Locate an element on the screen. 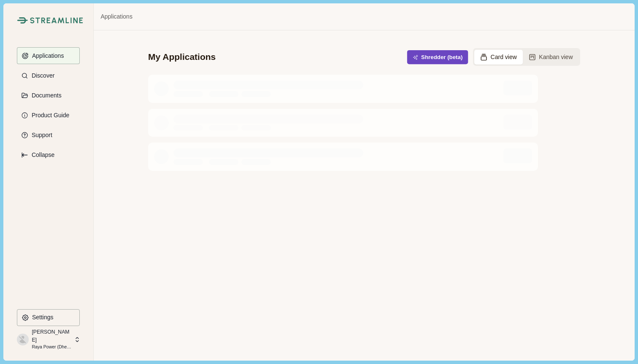  button: Shredder (beta) is located at coordinates (437, 57).